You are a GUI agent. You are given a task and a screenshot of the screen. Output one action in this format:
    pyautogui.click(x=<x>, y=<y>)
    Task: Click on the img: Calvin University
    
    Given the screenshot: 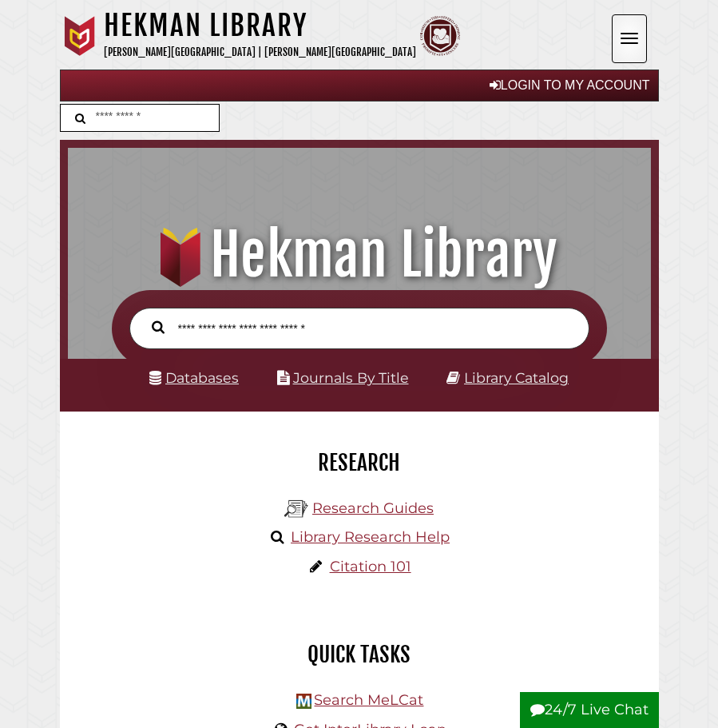 What is the action you would take?
    pyautogui.click(x=80, y=36)
    